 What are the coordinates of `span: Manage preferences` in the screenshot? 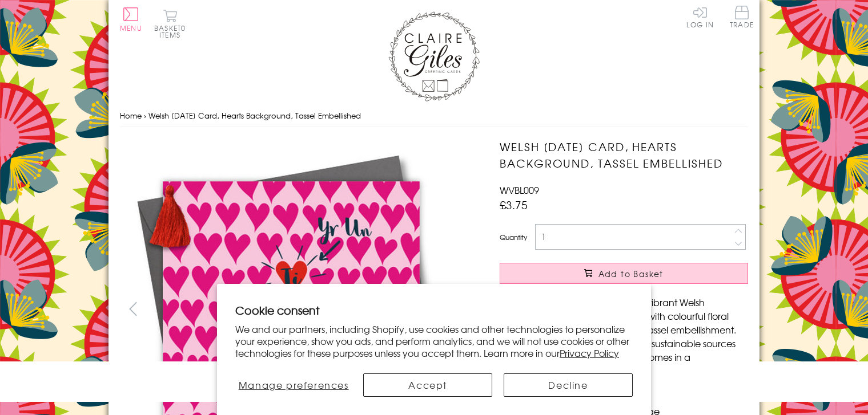 It's located at (294, 385).